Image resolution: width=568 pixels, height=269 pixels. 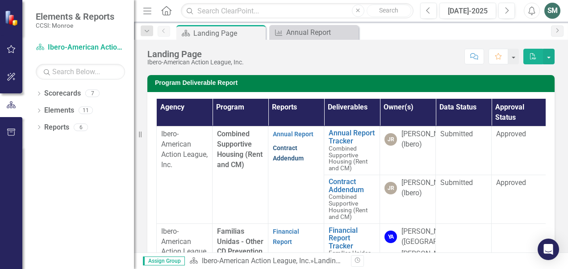 What do you see at coordinates (164, 261) in the screenshot?
I see `span: Assign Group` at bounding box center [164, 261].